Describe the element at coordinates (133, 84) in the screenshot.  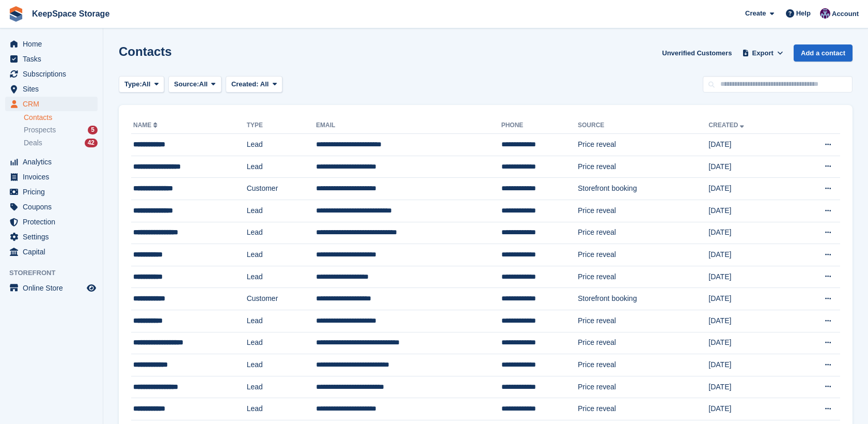
I see `span: Type:` at that location.